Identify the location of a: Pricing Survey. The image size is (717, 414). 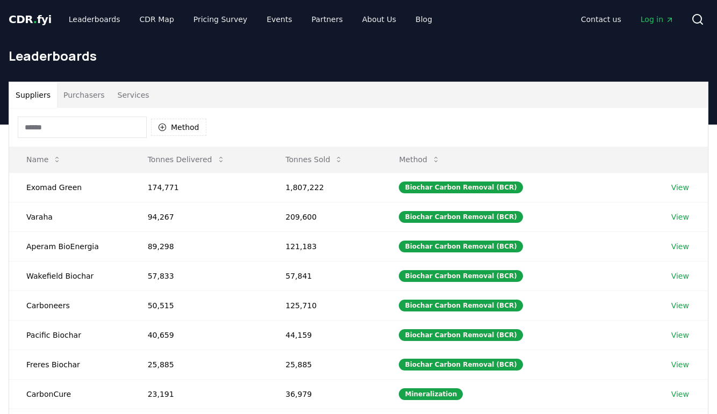
(220, 19).